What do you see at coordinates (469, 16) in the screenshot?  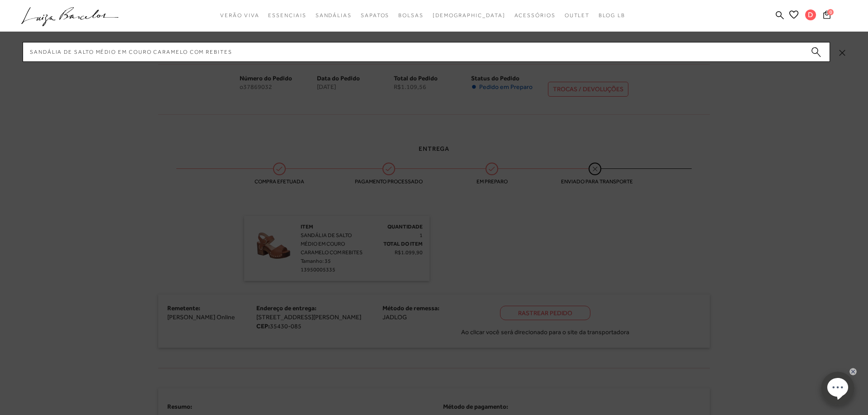 I see `a: noSubCategoriesText` at bounding box center [469, 16].